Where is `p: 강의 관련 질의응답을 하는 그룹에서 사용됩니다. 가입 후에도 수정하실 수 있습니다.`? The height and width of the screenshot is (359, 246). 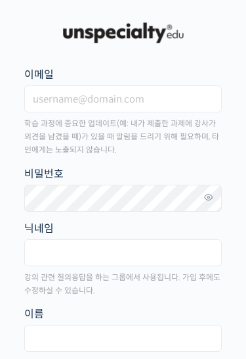 p: 강의 관련 질의응답을 하는 그룹에서 사용됩니다. 가입 후에도 수정하실 수 있습니다. is located at coordinates (124, 284).